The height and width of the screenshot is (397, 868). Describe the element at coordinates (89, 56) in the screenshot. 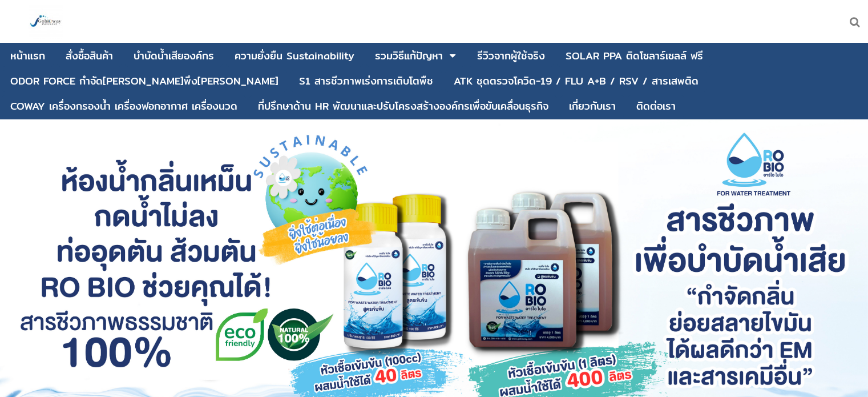

I see `div: สั่งซื้อสินค้า` at that location.